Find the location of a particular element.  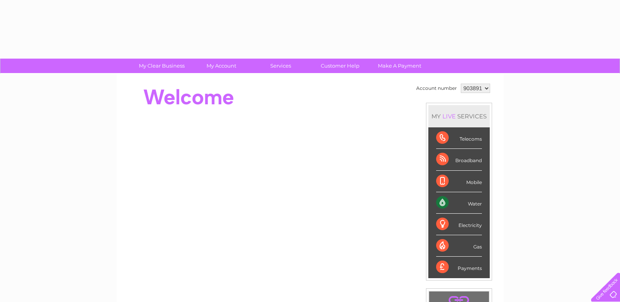

div: Electricity is located at coordinates (459, 225).